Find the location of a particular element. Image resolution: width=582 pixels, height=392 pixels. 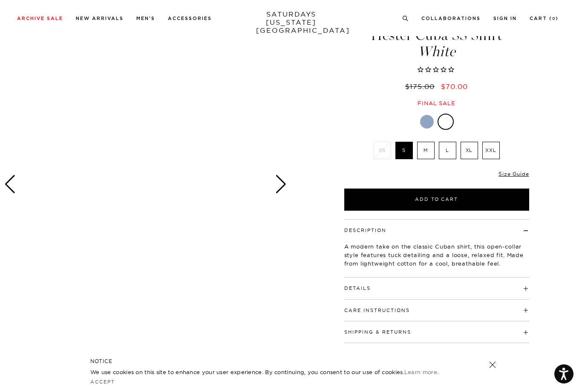

button: Care Instructions is located at coordinates (377, 311).